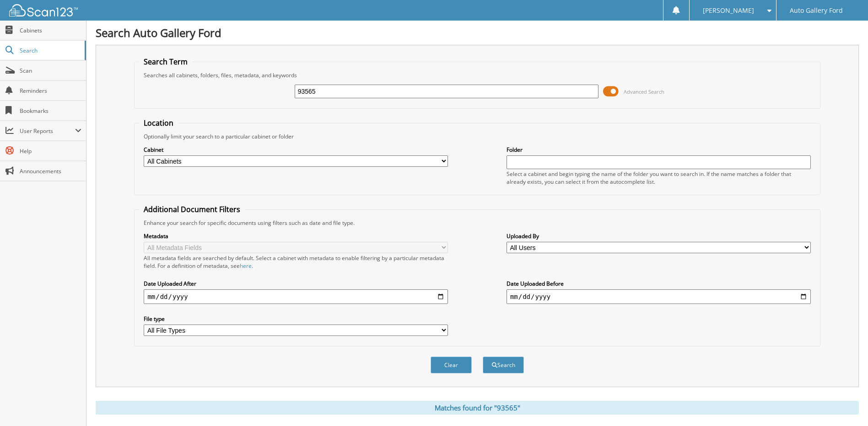  What do you see at coordinates (451, 365) in the screenshot?
I see `button: Clear` at bounding box center [451, 365].